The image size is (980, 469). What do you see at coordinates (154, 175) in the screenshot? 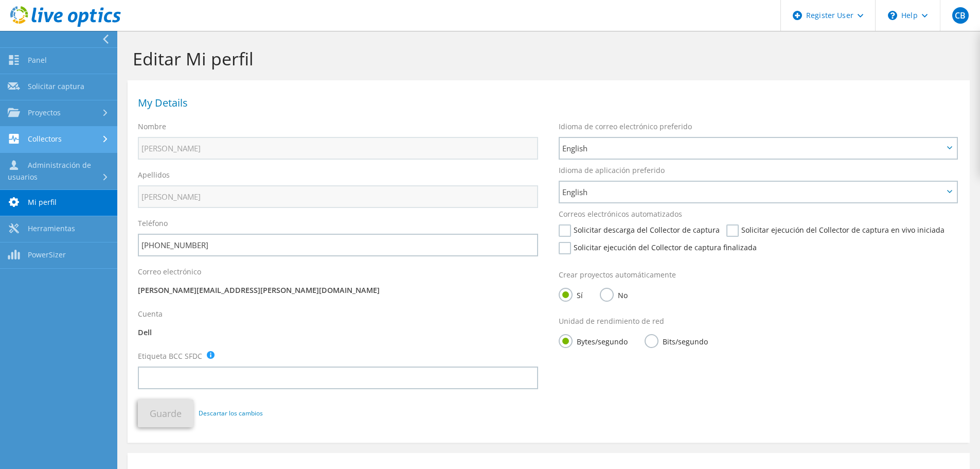
I see `label: Apellidos` at bounding box center [154, 175].